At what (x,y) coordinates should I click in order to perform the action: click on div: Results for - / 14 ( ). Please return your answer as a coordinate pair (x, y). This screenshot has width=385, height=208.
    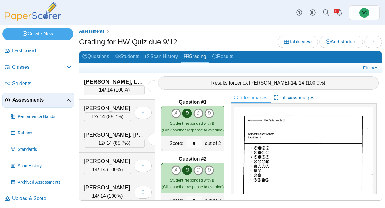
    Looking at the image, I should click on (269, 83).